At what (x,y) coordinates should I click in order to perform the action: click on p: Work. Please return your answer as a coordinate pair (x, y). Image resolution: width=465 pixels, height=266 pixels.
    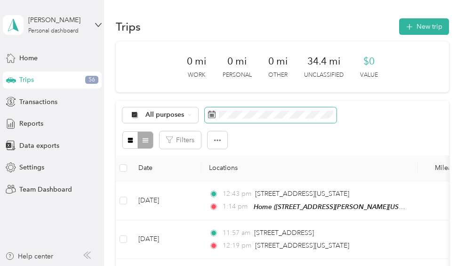
    Looking at the image, I should click on (196, 75).